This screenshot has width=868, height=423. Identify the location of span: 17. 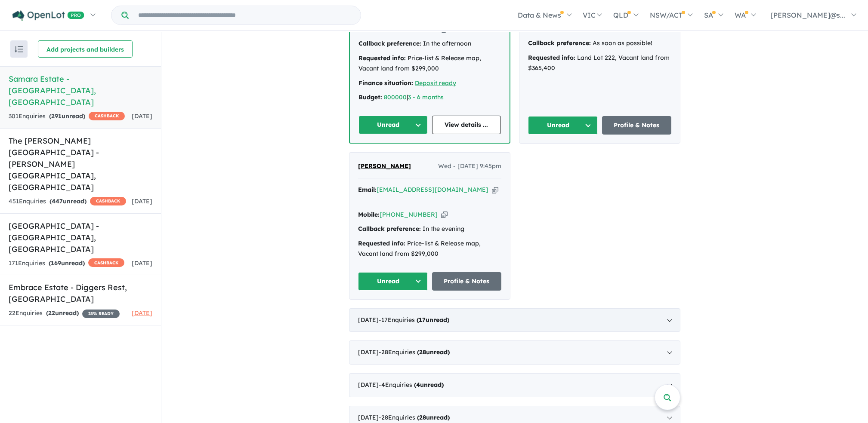
(422, 320).